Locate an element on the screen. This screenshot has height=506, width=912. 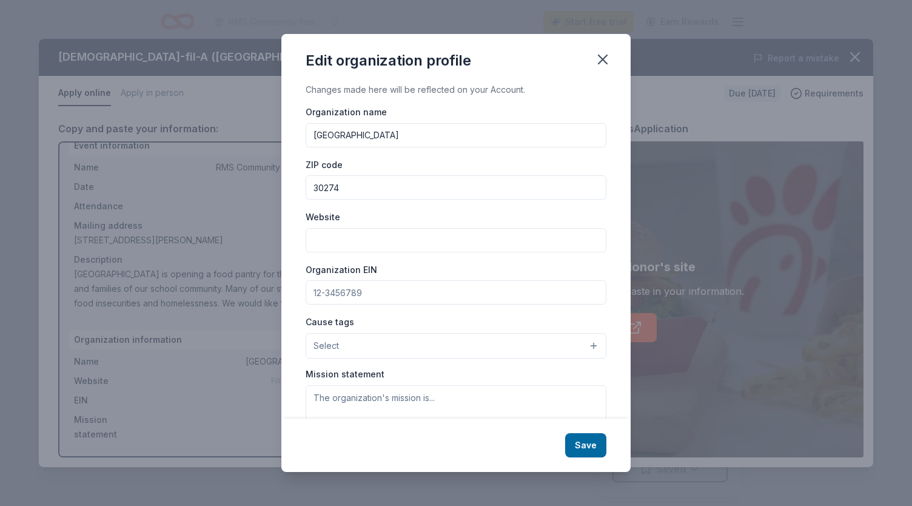
div: Changes made here will be reflected on your Account. is located at coordinates (456, 90).